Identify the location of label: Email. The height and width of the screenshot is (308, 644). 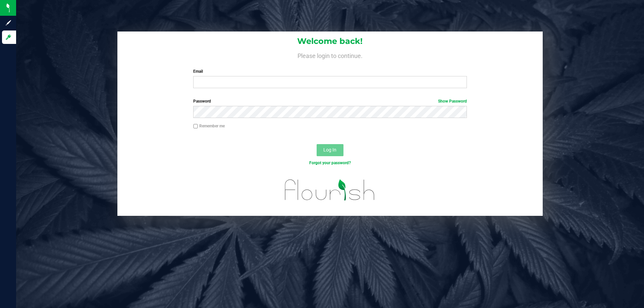
(330, 72).